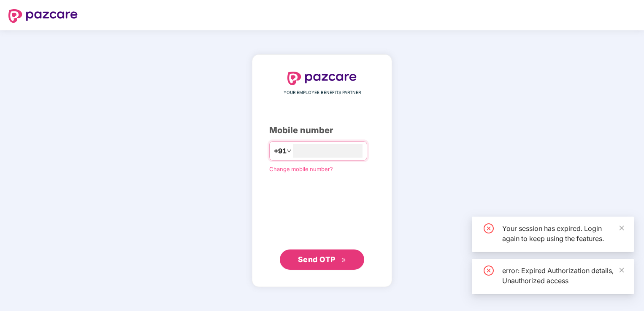 This screenshot has width=644, height=311. Describe the element at coordinates (322, 260) in the screenshot. I see `button: Send OTPdouble-right` at that location.